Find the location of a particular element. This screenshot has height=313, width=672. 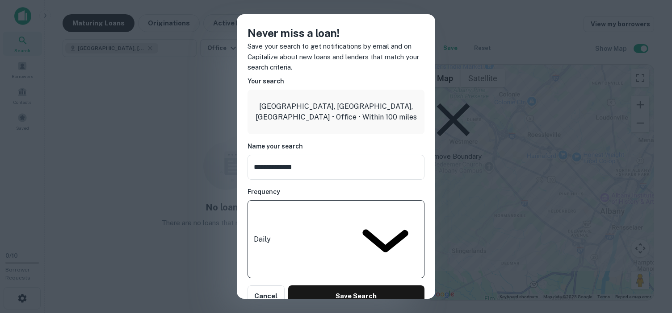

button: Save Search is located at coordinates (356, 297).